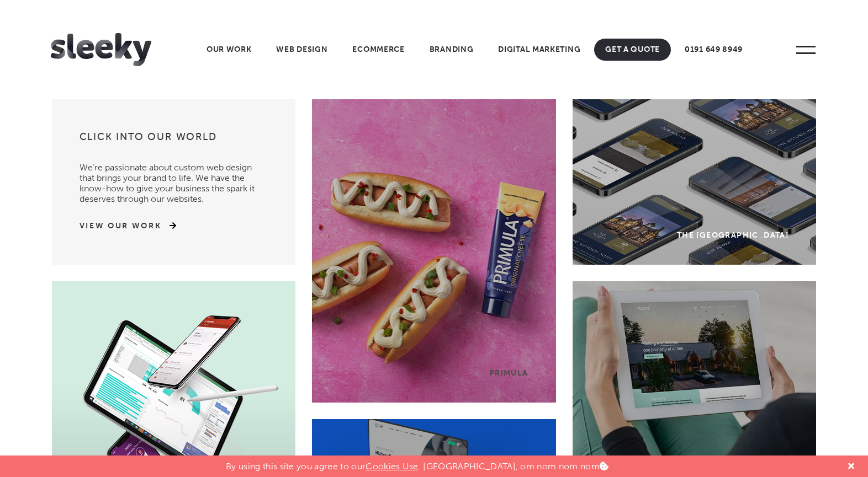  I want to click on p: We’re passionate about custom web design that brings your brand to life. We have the know-how to ..., so click(173, 177).